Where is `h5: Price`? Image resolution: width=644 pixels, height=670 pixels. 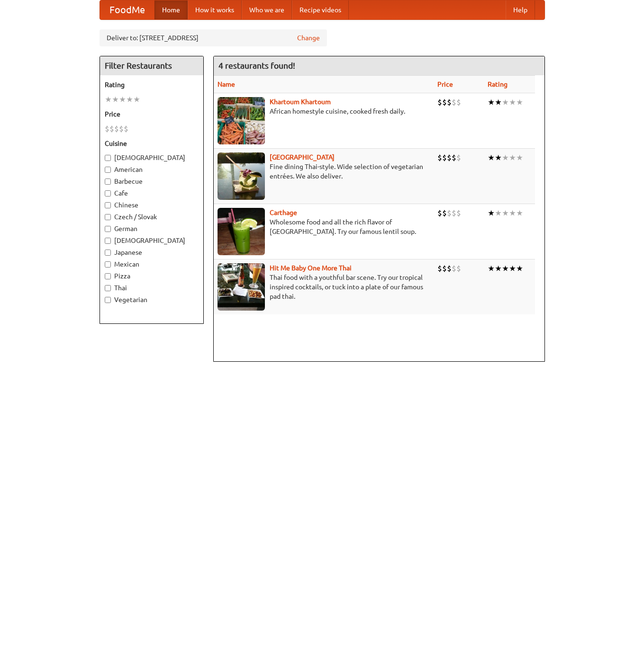
h5: Price is located at coordinates (151, 114).